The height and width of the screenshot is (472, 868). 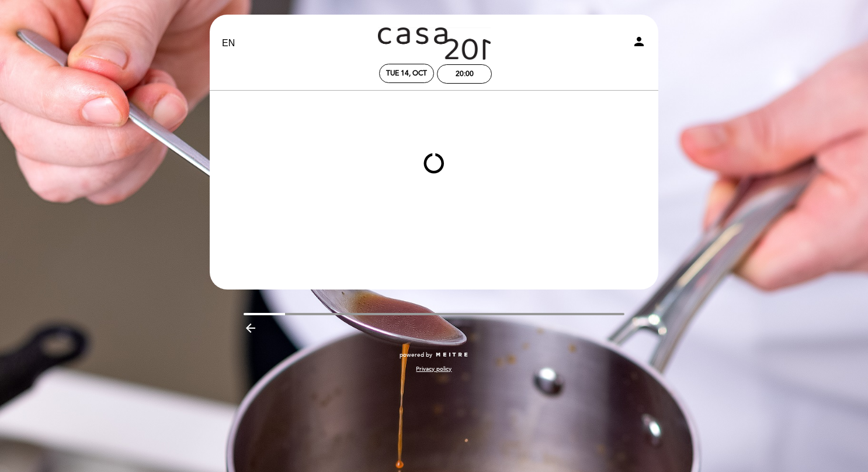 What do you see at coordinates (465, 73) in the screenshot?
I see `div: 20:00` at bounding box center [465, 73].